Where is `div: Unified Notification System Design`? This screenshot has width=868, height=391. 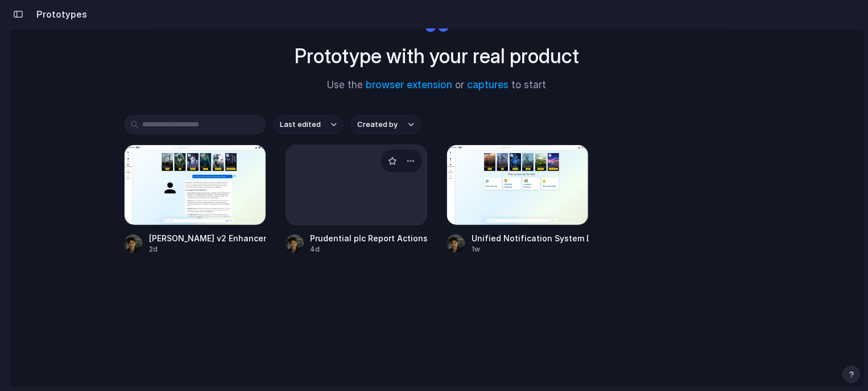 div: Unified Notification System Design is located at coordinates (530, 238).